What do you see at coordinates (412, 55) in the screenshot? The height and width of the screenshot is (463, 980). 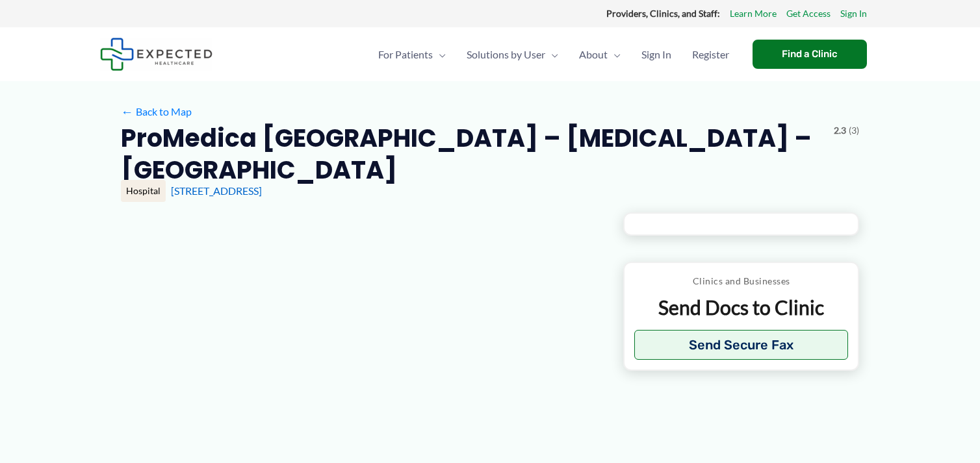 I see `a: For PatientsMenu Toggle` at bounding box center [412, 55].